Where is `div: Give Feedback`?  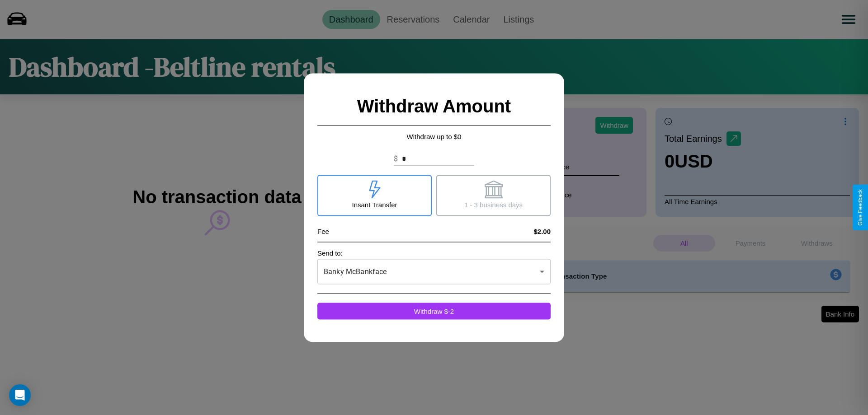 div: Give Feedback is located at coordinates (860, 207).